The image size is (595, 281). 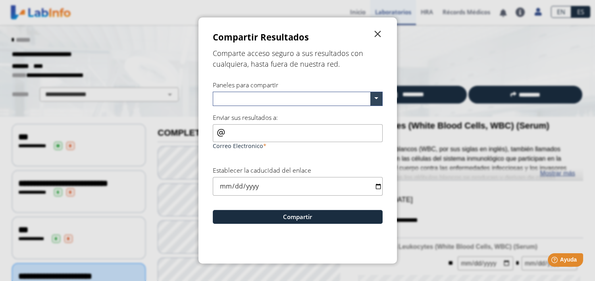 I want to click on h5: Comparte acceso seguro a sus resultados con cualquiera, hasta fuera de nuestra red., so click(x=298, y=59).